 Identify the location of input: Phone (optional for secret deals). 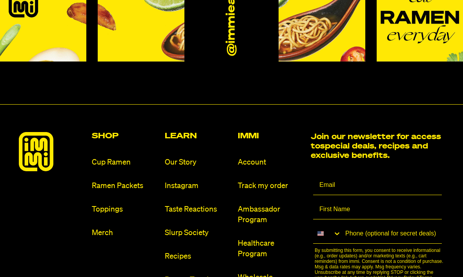
(392, 234).